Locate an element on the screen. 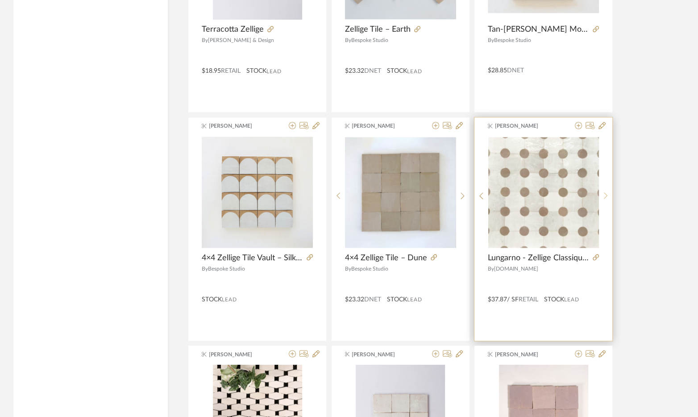  span: Lungarno - Zellige Classique Glazed Terracotta Mosaic - Atlas White/Sahara Rose Tapis is located at coordinates (538, 258).